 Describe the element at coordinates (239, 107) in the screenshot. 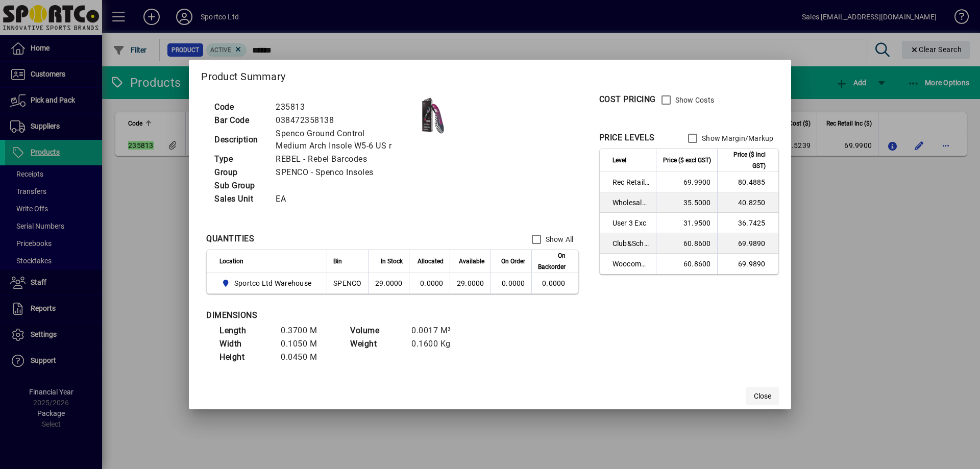

I see `td: Code` at that location.